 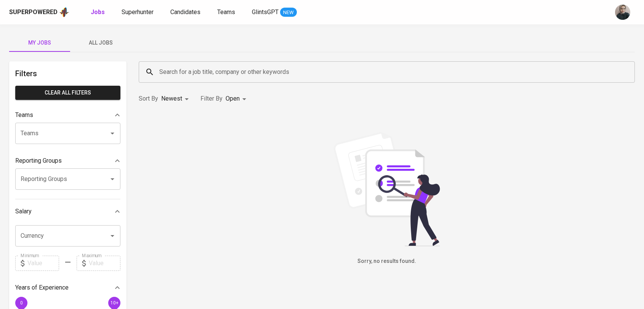 I want to click on p: Teams, so click(x=24, y=115).